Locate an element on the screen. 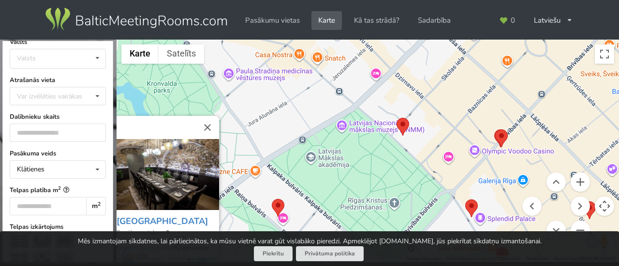  button: Tālināt is located at coordinates (580, 231).